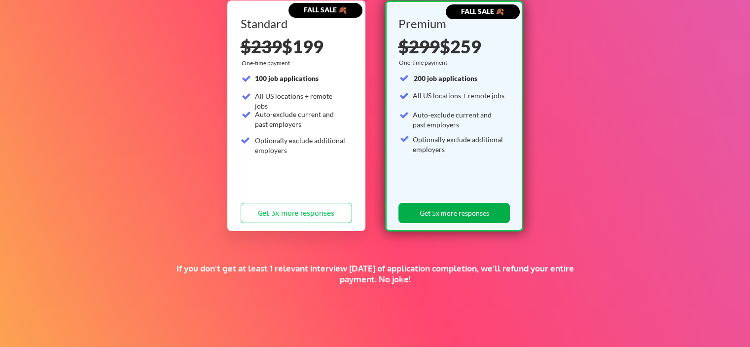 This screenshot has width=750, height=347. Describe the element at coordinates (445, 78) in the screenshot. I see `strong: 200 job applications` at that location.